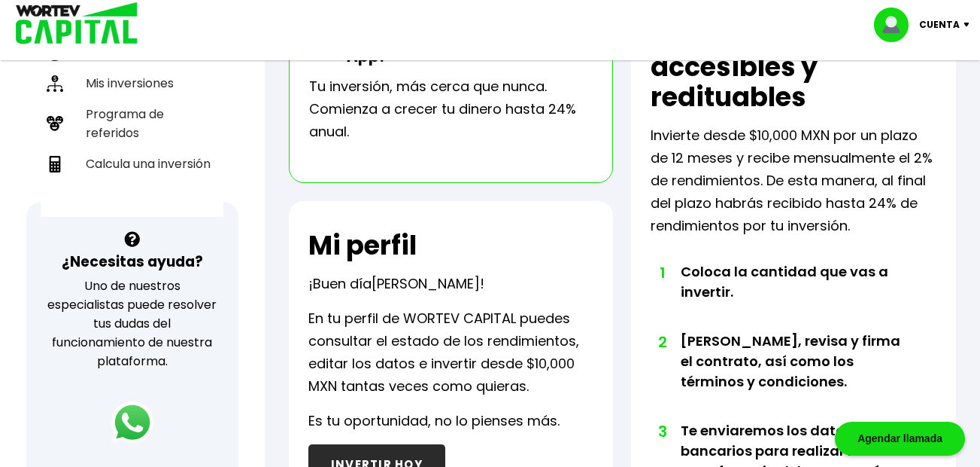 This screenshot has height=467, width=980. Describe the element at coordinates (662, 431) in the screenshot. I see `span: 3` at that location.